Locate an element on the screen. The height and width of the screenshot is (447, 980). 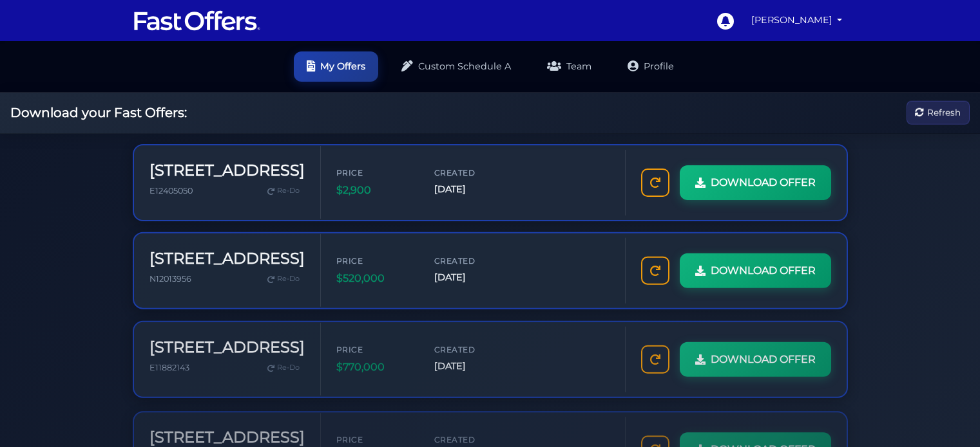
span: E11882143 is located at coordinates (170, 366).